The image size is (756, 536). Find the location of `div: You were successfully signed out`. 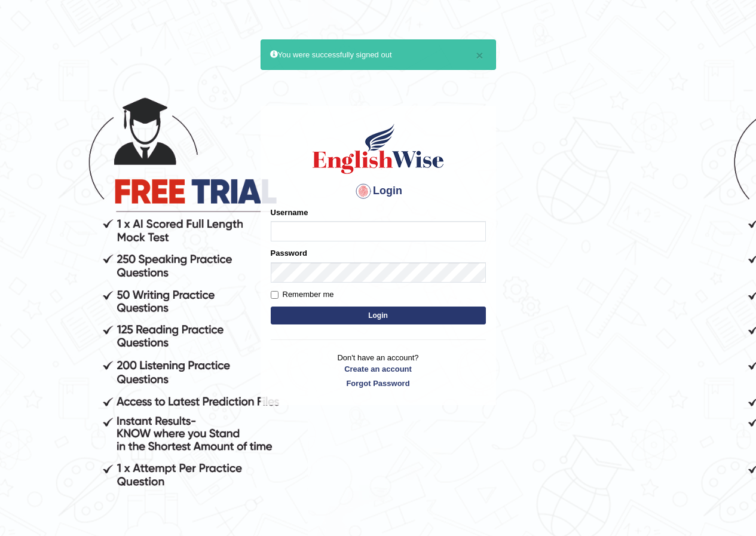

div: You were successfully signed out is located at coordinates (378, 54).